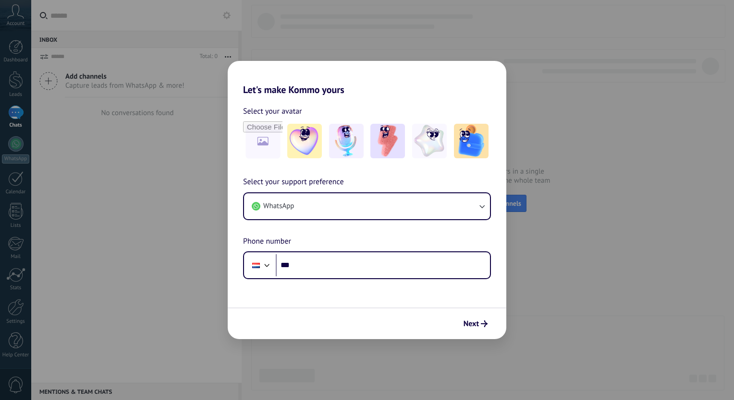 The width and height of the screenshot is (734, 400). What do you see at coordinates (471, 324) in the screenshot?
I see `span: Next` at bounding box center [471, 324].